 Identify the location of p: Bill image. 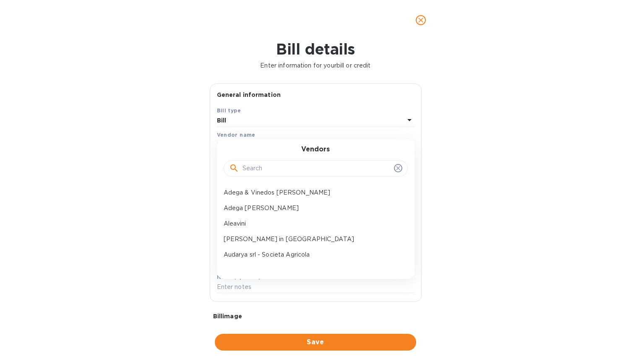
(316, 316).